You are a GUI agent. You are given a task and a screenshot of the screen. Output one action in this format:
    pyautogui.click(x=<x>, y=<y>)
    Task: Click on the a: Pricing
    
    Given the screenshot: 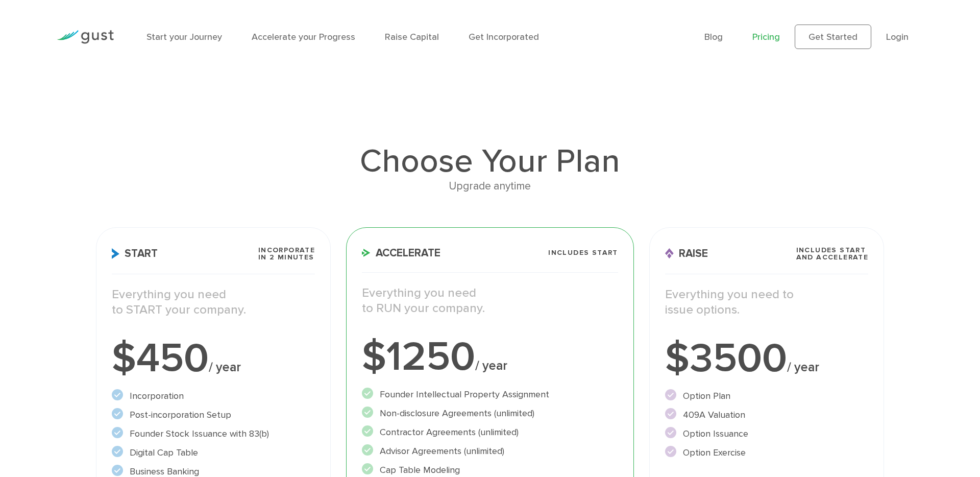 What is the action you would take?
    pyautogui.click(x=766, y=37)
    